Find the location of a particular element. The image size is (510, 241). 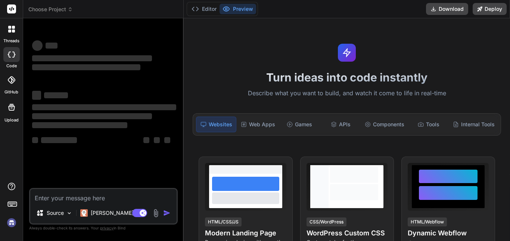

label: threads is located at coordinates (11, 41).